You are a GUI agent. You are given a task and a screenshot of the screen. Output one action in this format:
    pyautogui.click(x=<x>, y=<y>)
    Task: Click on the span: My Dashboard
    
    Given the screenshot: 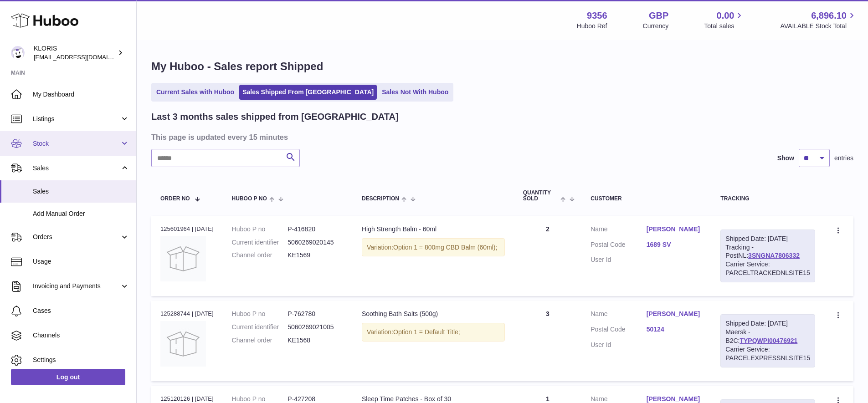 What is the action you would take?
    pyautogui.click(x=81, y=94)
    